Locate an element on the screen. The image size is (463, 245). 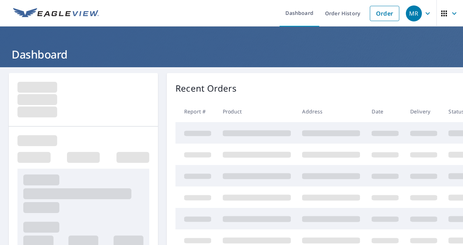
h1: Dashboard is located at coordinates (231, 54).